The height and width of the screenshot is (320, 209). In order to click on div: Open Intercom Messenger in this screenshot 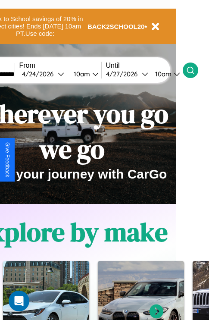, I will do `click(19, 301)`.